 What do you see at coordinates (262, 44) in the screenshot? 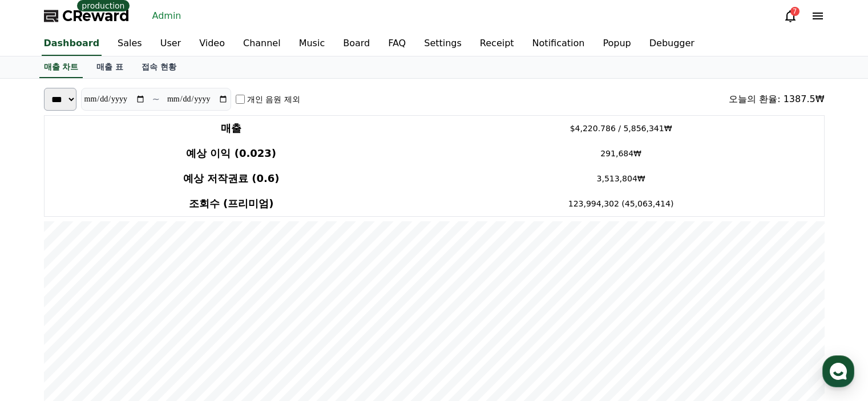
I see `a: Channel` at bounding box center [262, 44].